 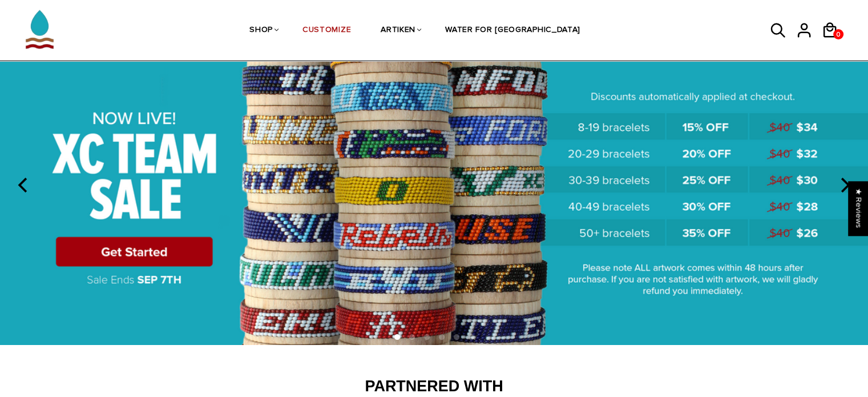 What do you see at coordinates (326, 31) in the screenshot?
I see `a: CUSTOMIZE` at bounding box center [326, 31].